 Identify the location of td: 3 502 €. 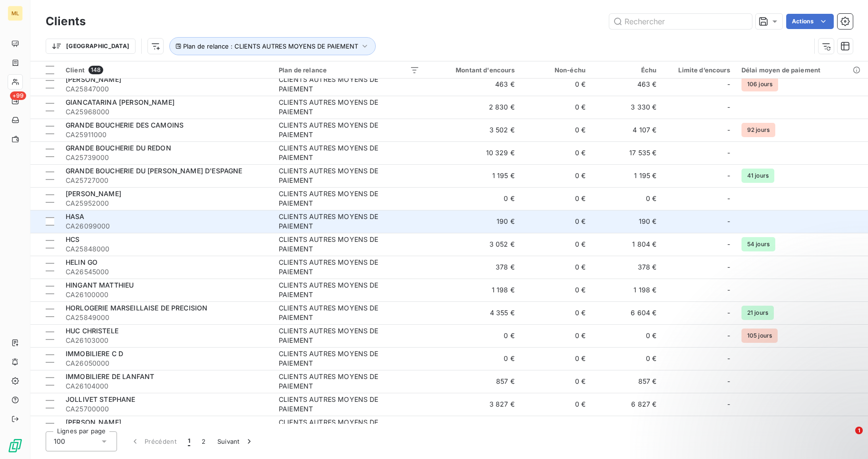
(473, 130).